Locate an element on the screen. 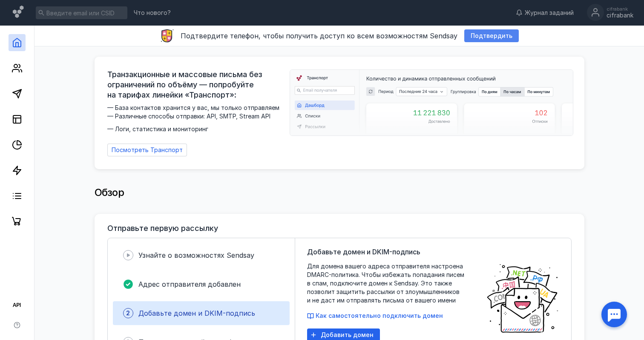  a: Посмотреть Транспорт is located at coordinates (147, 150).